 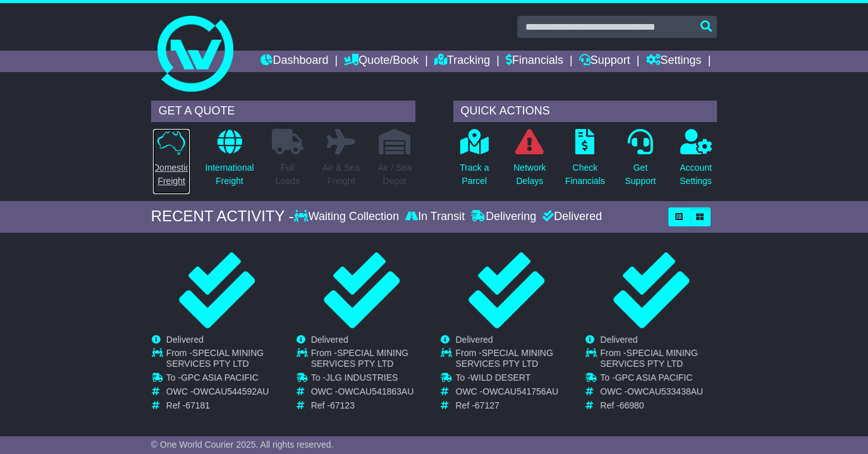 I want to click on p: Air / Sea Depot, so click(x=394, y=174).